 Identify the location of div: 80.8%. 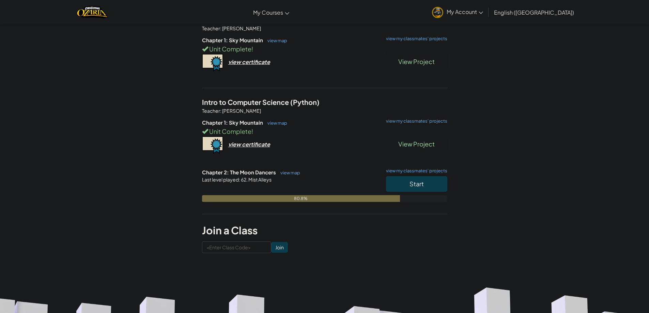
(301, 199).